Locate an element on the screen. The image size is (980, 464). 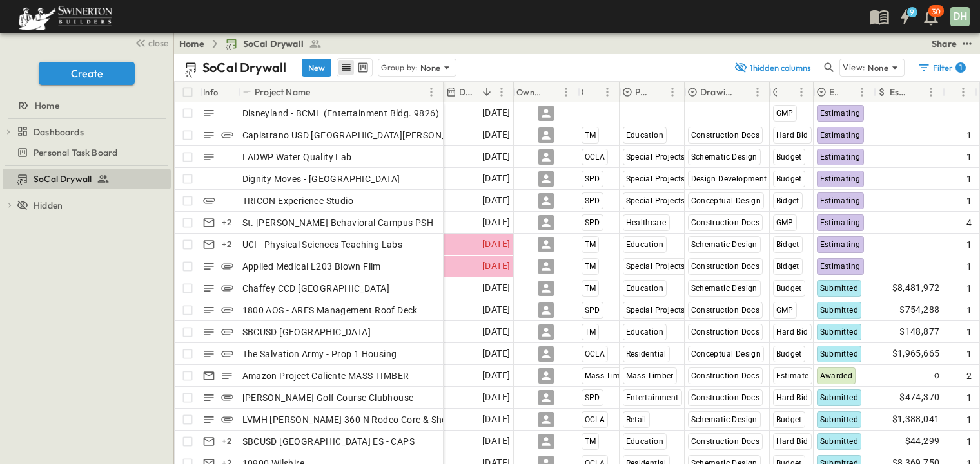
p: 30 is located at coordinates (936, 12).